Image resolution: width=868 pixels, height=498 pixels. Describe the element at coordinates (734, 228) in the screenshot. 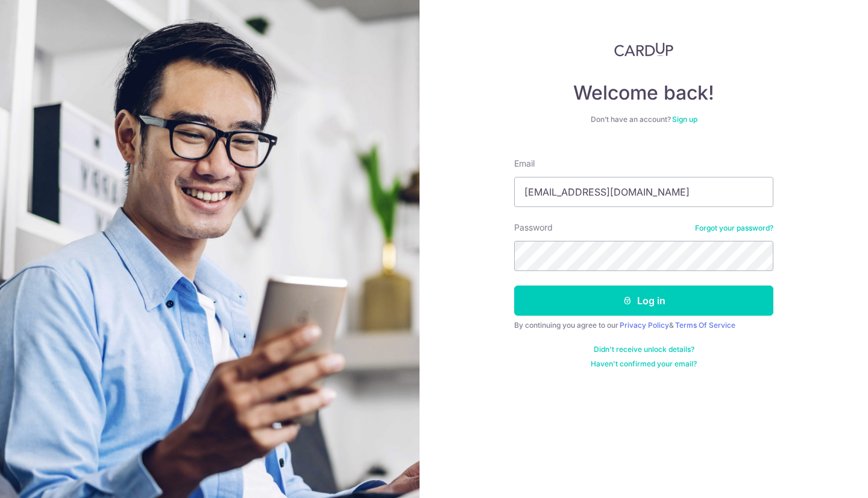

I see `a: Forgot your password?` at that location.